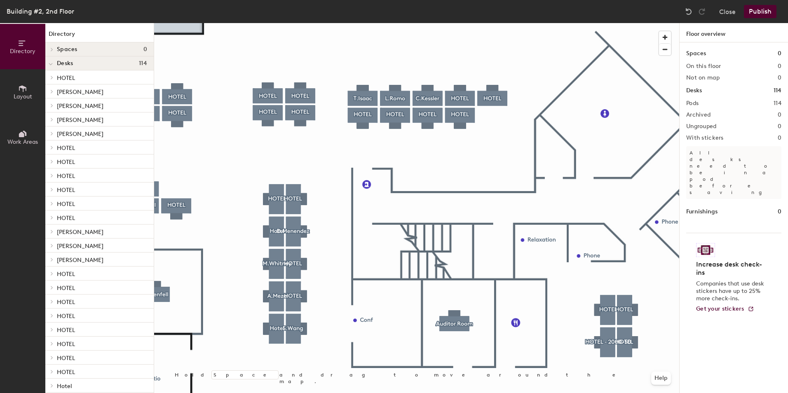  Describe the element at coordinates (720, 309) in the screenshot. I see `span: Get your stickers` at that location.